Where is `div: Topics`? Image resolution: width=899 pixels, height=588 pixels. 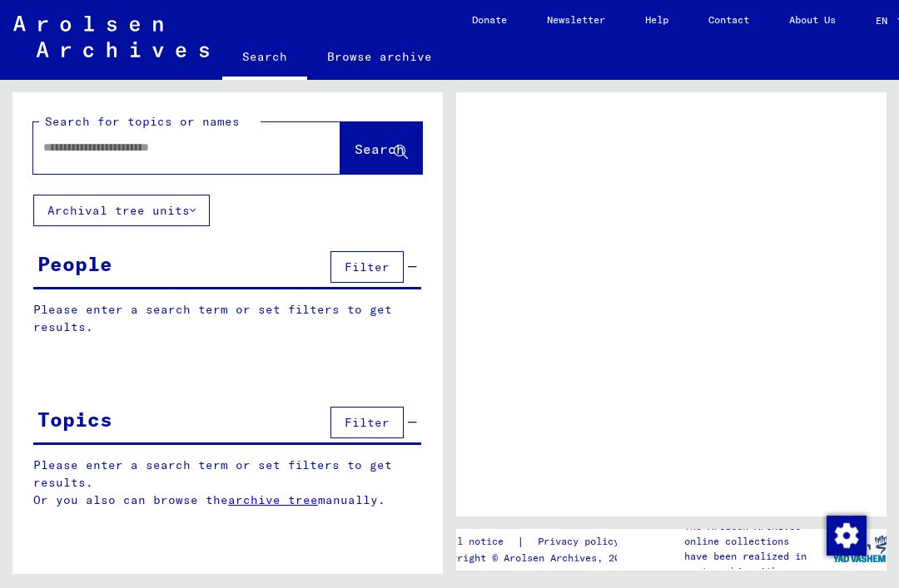
div: Topics is located at coordinates (75, 419).